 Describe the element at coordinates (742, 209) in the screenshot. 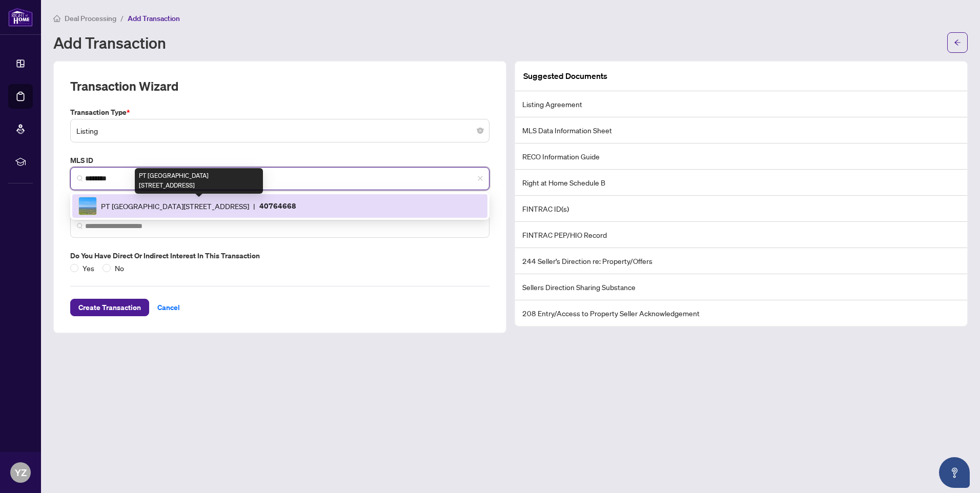

I see `li: FINTRAC ID(s)` at that location.